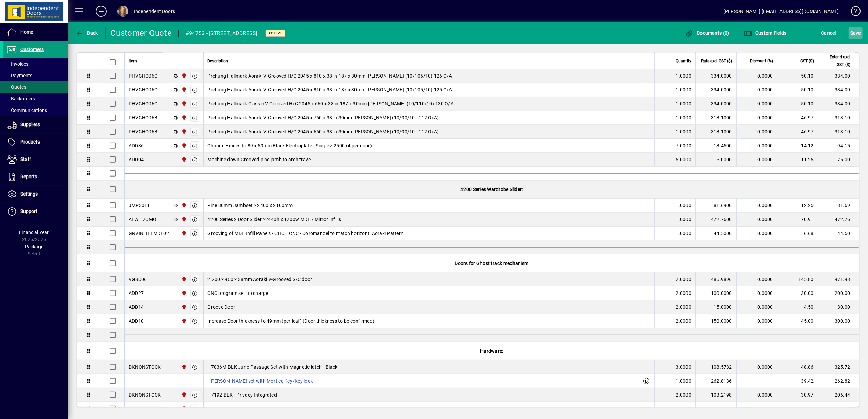  I want to click on div: 4200 Series Wardrobe Slider:, so click(492, 189).